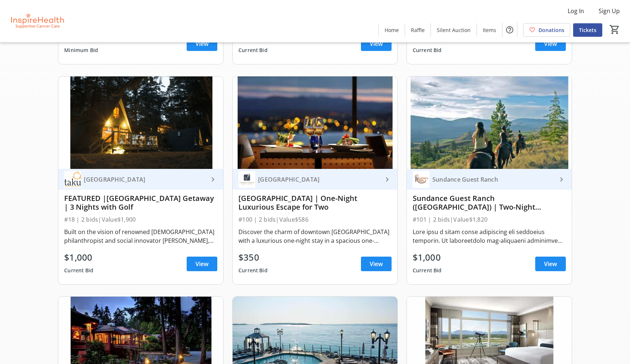  What do you see at coordinates (454, 30) in the screenshot?
I see `a: Silent Auction` at bounding box center [454, 30].